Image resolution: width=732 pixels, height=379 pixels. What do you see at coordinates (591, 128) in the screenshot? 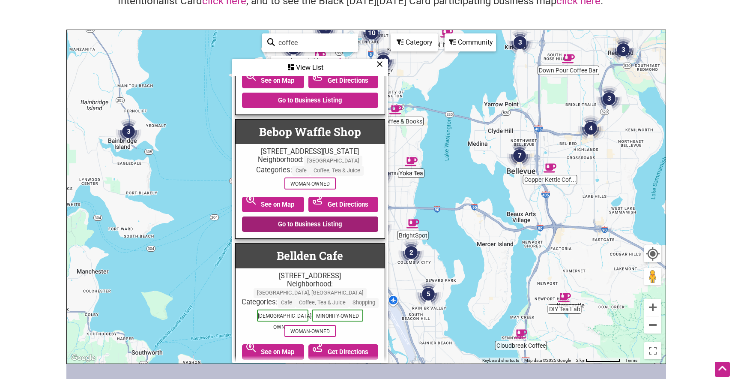
I see `div: 4` at bounding box center [591, 128].